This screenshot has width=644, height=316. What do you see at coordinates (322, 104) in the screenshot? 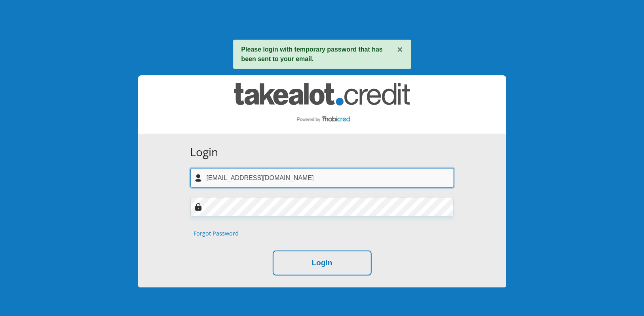
I see `img: takealot_credit logo` at bounding box center [322, 104].